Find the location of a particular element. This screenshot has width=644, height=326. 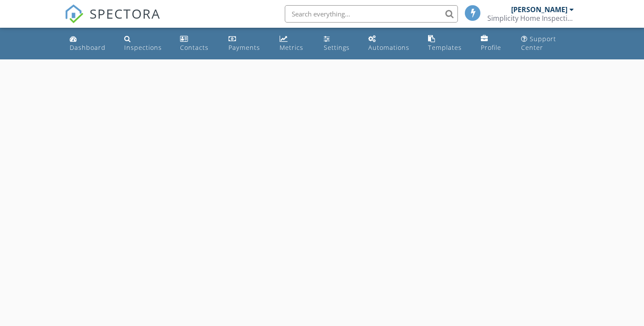

div: Support Center is located at coordinates (539, 43).